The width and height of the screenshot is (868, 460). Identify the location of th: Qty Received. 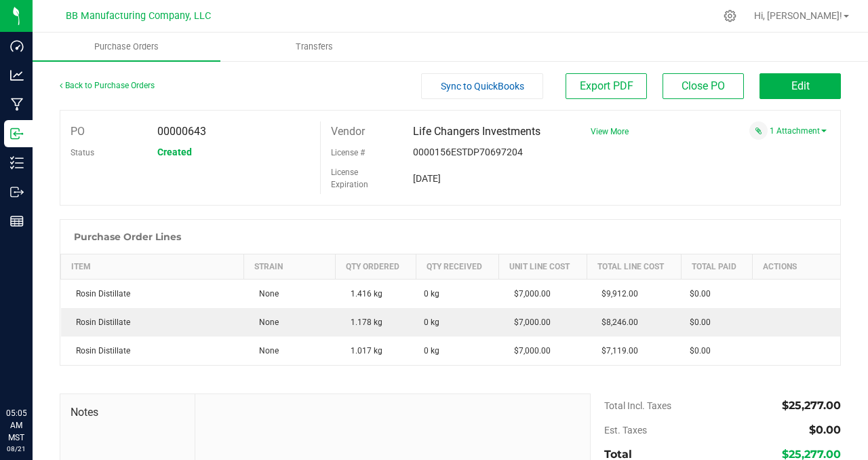
(457, 266).